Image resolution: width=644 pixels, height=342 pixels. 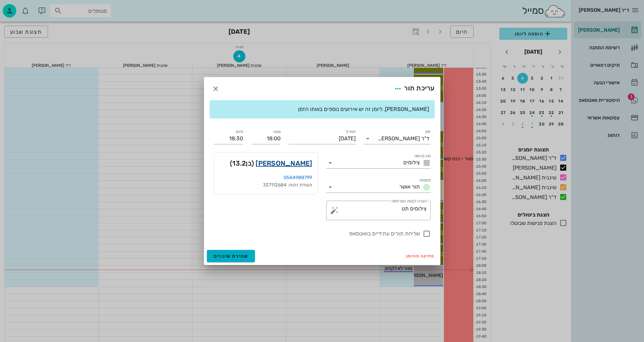 I want to click on label: הערה לצוות המרפאה, so click(x=409, y=201).